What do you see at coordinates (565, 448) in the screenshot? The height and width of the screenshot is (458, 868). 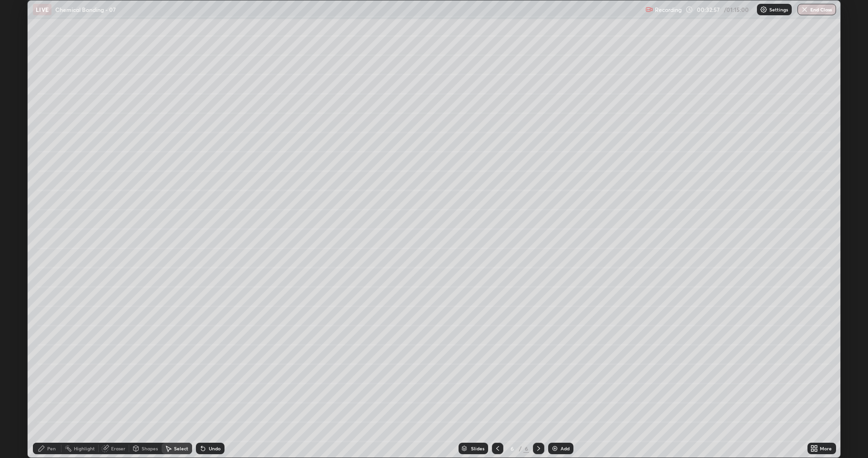 I see `div: Add` at bounding box center [565, 448].